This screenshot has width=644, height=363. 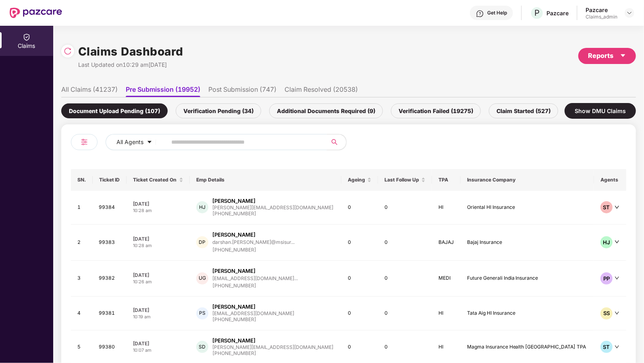 What do you see at coordinates (36, 13) in the screenshot?
I see `img: New Pazcare Logo` at bounding box center [36, 13].